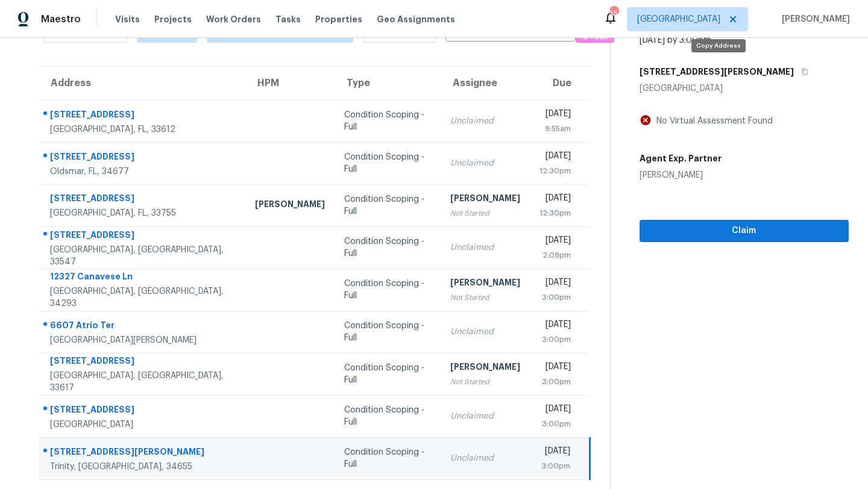 This screenshot has height=489, width=868. What do you see at coordinates (388, 83) in the screenshot?
I see `th: Type` at bounding box center [388, 83].